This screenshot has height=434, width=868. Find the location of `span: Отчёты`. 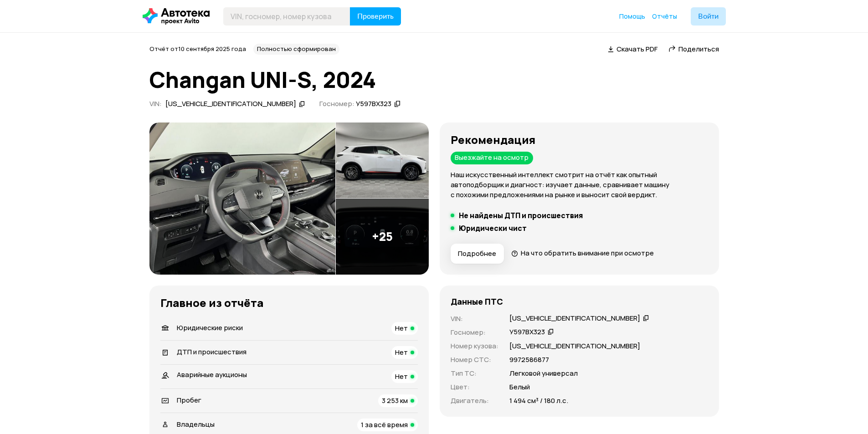

span: Отчёты is located at coordinates (664, 16).